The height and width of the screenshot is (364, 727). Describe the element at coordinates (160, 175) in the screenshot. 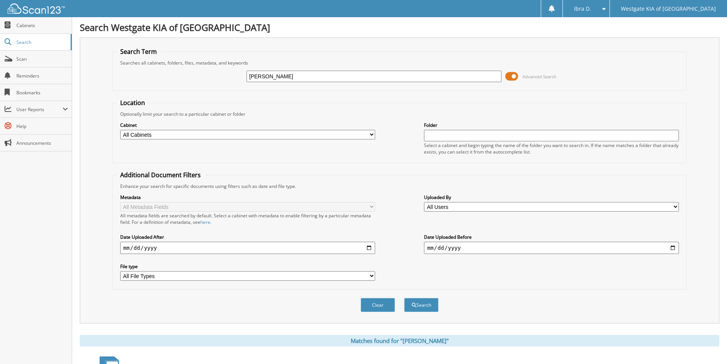

I see `legend: Additional Document Filters` at that location.